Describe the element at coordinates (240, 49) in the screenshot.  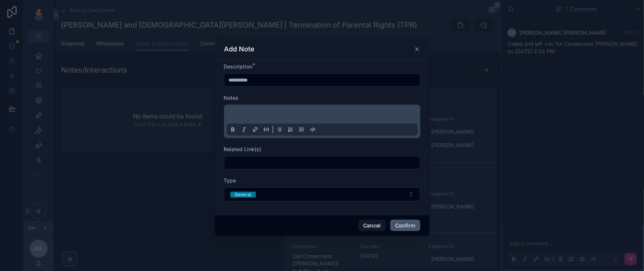
I see `h3: Add Note` at that location.